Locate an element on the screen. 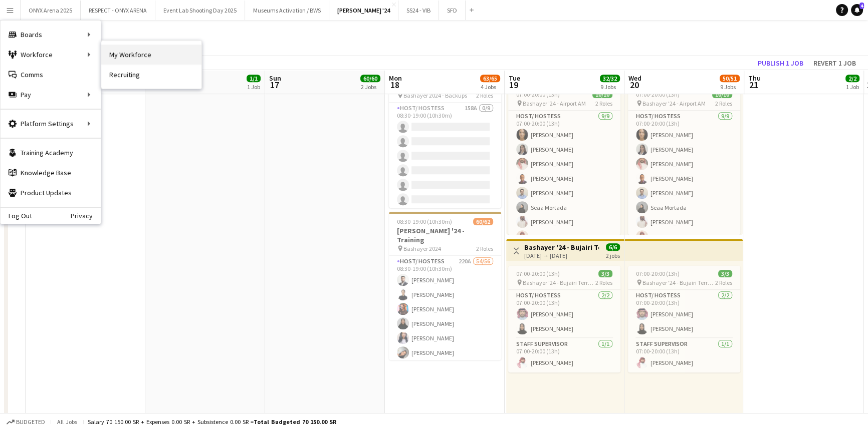 Image resolution: width=868 pixels, height=430 pixels. h3: Bashayer '24 - Bujairi Terrace is located at coordinates (561, 248).